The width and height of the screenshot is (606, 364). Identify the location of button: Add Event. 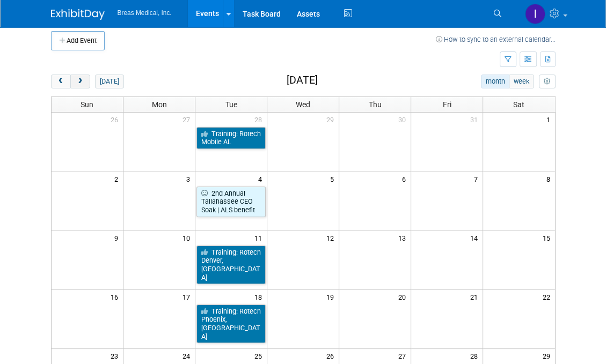
(78, 41).